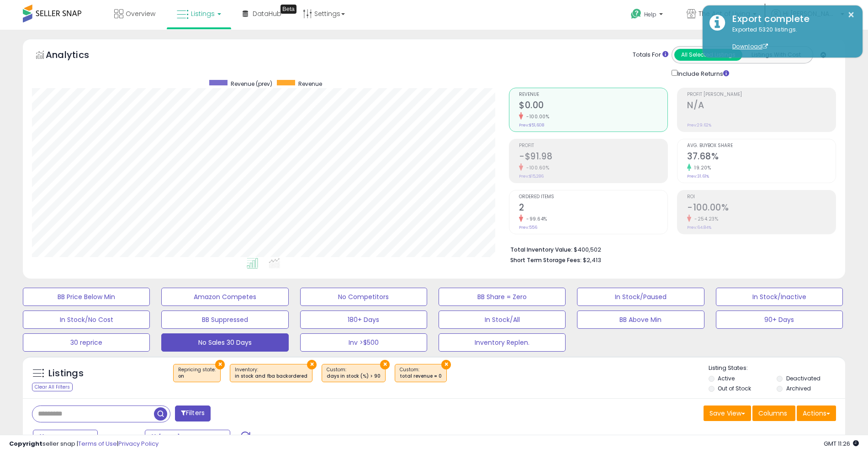 Image resolution: width=868 pixels, height=453 pixels. I want to click on label: Out of Stock, so click(734, 388).